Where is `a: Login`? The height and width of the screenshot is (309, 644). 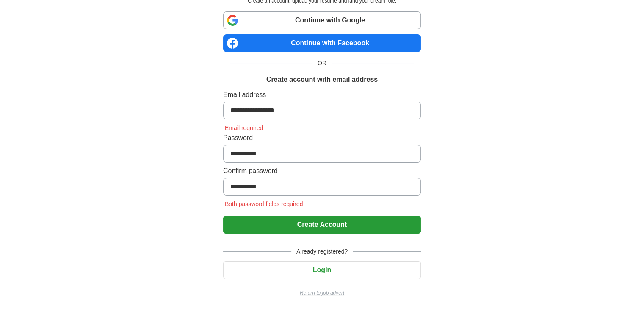
a: Login is located at coordinates (322, 269).